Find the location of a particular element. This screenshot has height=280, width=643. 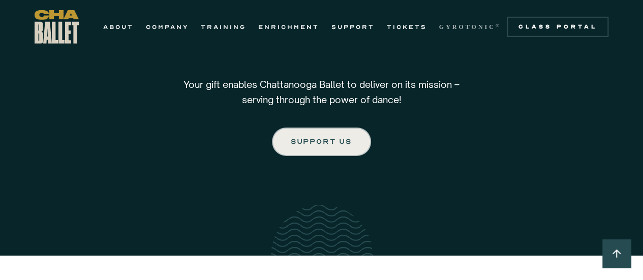

a: COMPANY is located at coordinates (167, 27).